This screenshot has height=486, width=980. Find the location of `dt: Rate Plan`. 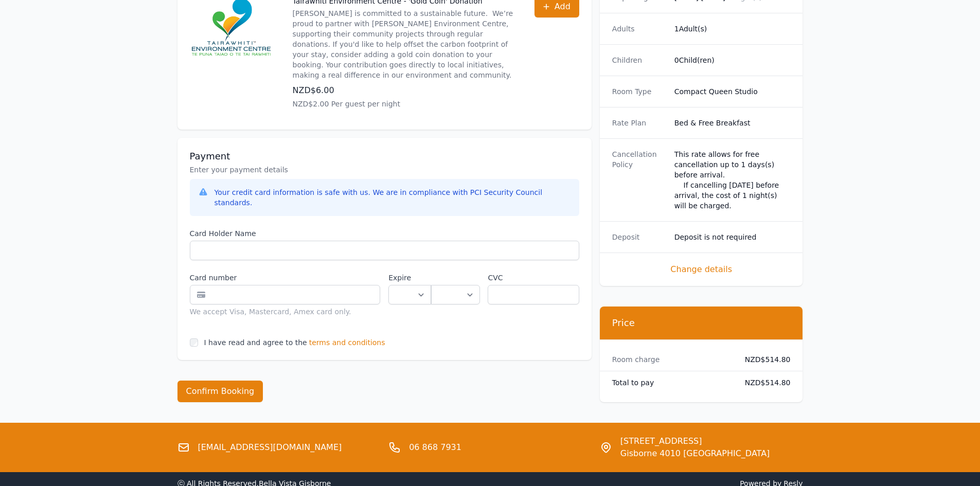

dt: Rate Plan is located at coordinates (639, 123).